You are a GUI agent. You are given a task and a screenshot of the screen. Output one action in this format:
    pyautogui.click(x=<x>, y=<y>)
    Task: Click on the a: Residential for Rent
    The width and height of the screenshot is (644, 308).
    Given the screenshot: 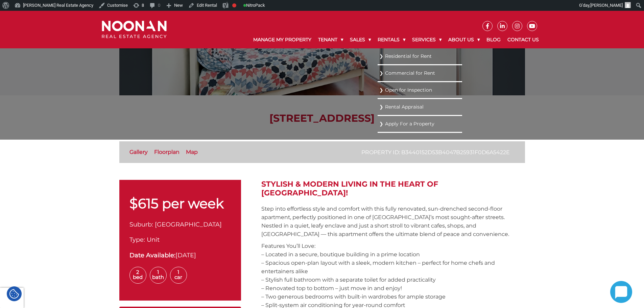 What is the action you would take?
    pyautogui.click(x=420, y=56)
    